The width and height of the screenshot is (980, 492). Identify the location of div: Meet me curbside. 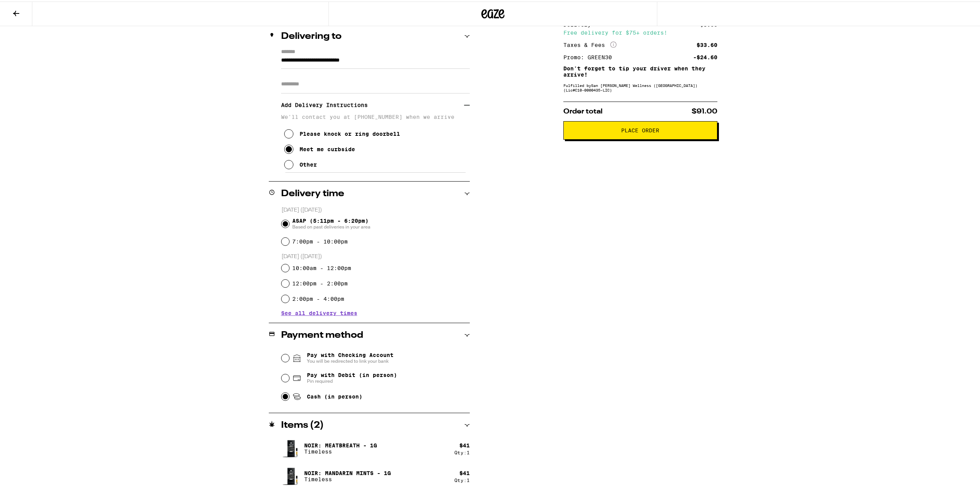
(328, 148).